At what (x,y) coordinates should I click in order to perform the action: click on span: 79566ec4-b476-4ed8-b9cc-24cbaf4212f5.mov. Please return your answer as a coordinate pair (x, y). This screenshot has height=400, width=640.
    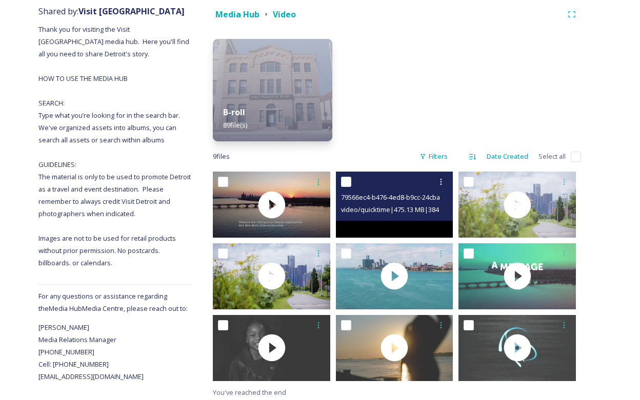
    Looking at the image, I should click on (409, 197).